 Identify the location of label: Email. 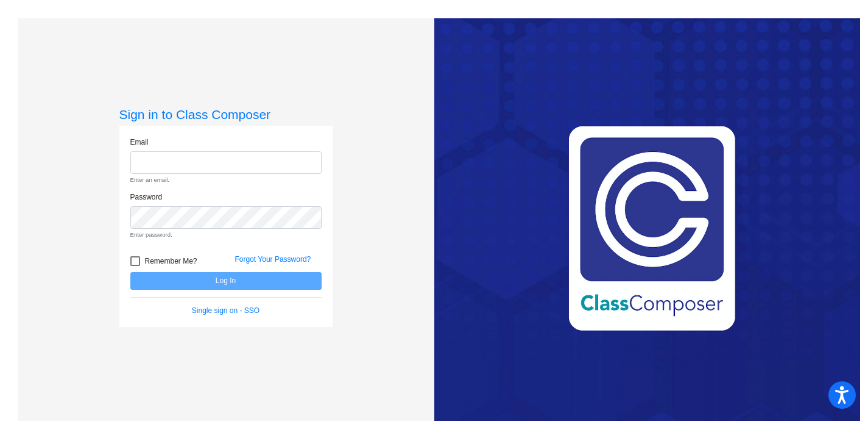
(140, 142).